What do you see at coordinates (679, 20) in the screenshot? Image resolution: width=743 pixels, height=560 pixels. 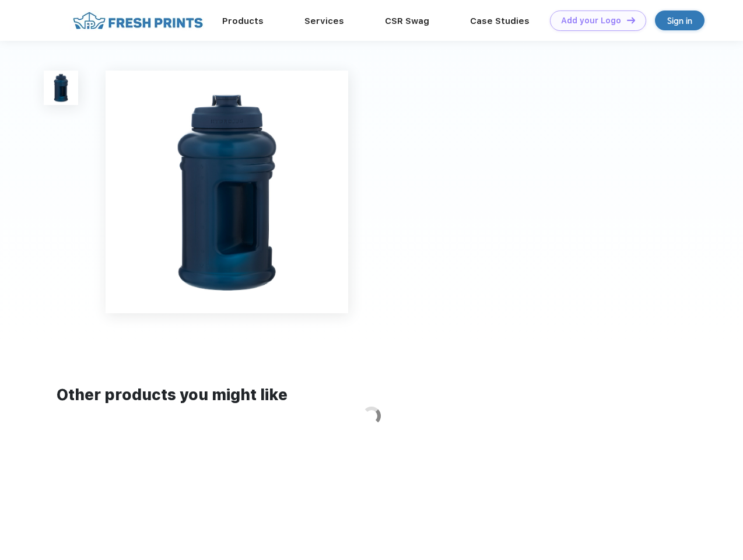 I see `a: Sign in` at bounding box center [679, 20].